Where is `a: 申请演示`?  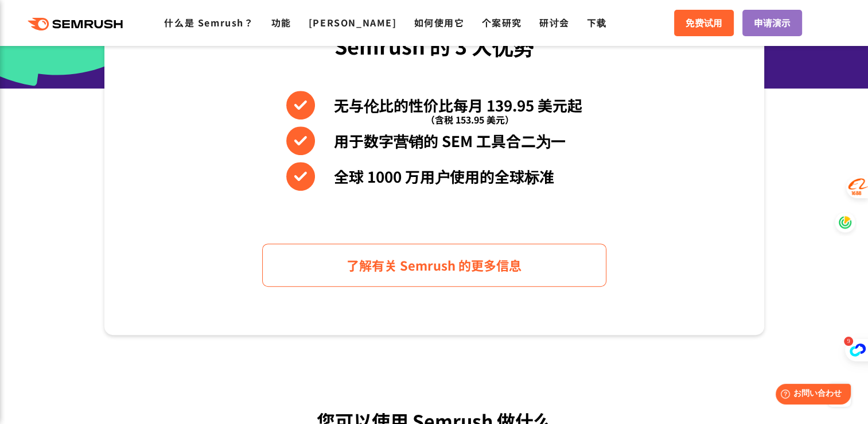 a: 申请演示 is located at coordinates (772, 23).